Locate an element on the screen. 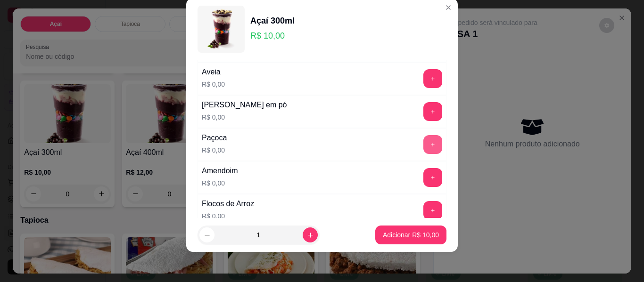 The height and width of the screenshot is (282, 644). p: Adicionar R$ 10,00 is located at coordinates (411, 235).